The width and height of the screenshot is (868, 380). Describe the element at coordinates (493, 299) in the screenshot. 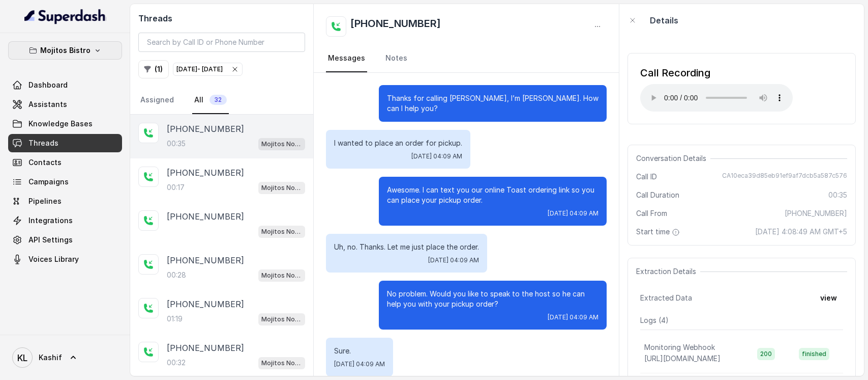

I see `p: No problem. Would you like to speak to the host so he can help you with your pickup order?` at that location.